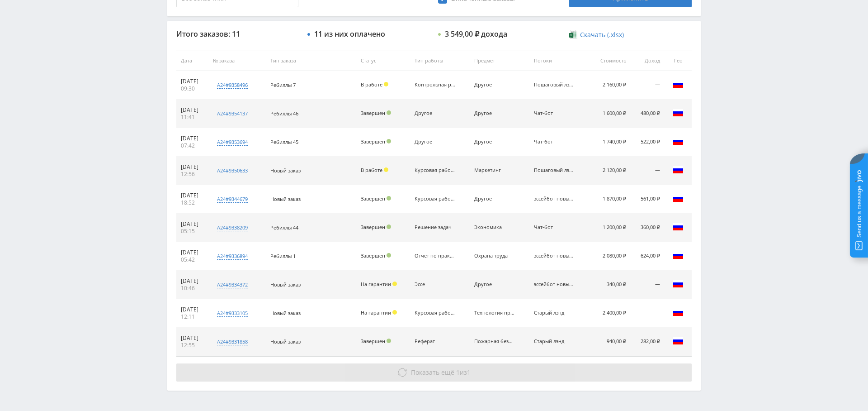  Describe the element at coordinates (192, 345) in the screenshot. I see `div: 12:55` at that location.